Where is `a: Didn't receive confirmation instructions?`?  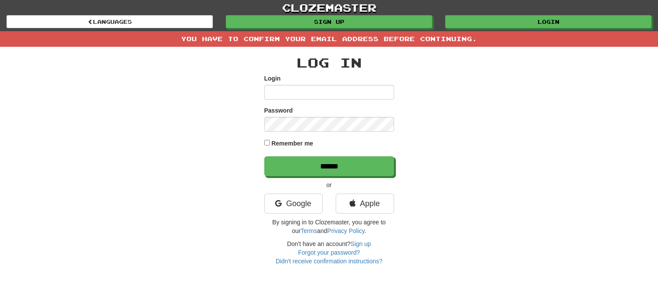 a: Didn't receive confirmation instructions? is located at coordinates (329, 261).